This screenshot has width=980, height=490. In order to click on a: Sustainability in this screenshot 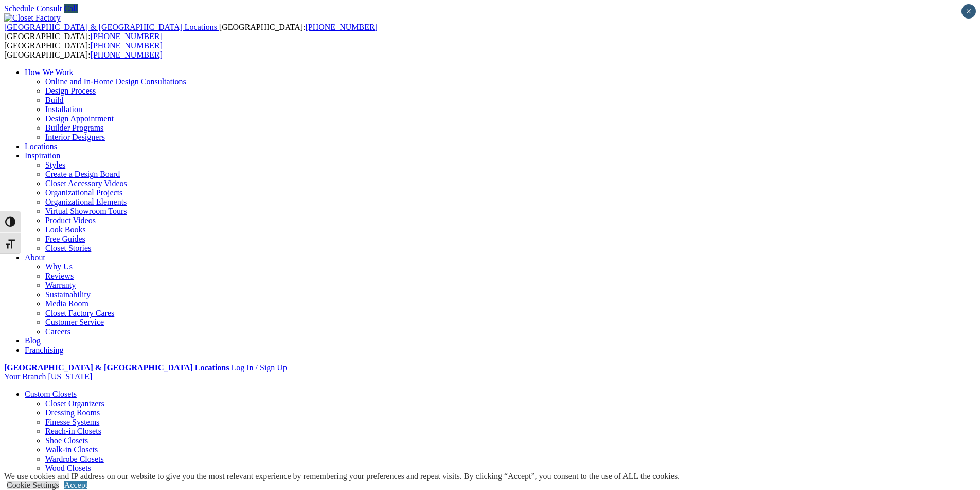, I will do `click(68, 294)`.